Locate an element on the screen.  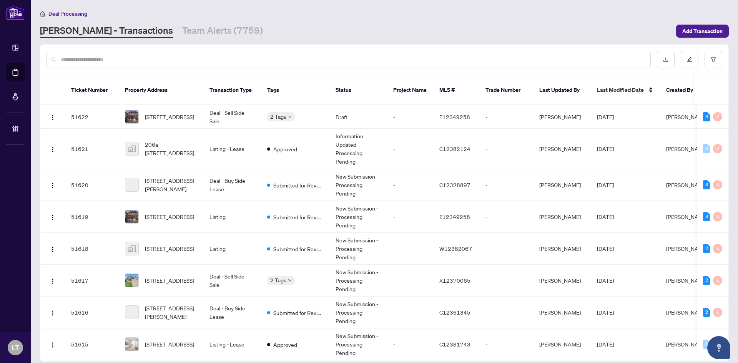
th: Ticket Number is located at coordinates (92, 90).